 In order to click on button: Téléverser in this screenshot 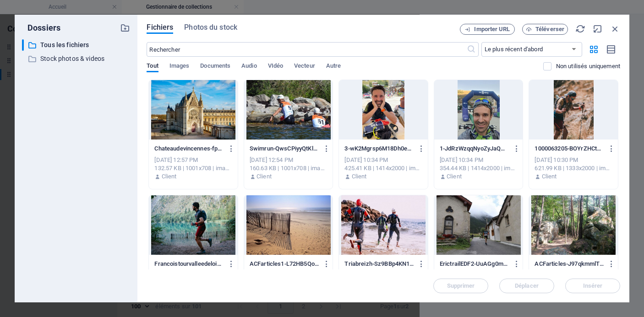, I will do `click(545, 29)`.